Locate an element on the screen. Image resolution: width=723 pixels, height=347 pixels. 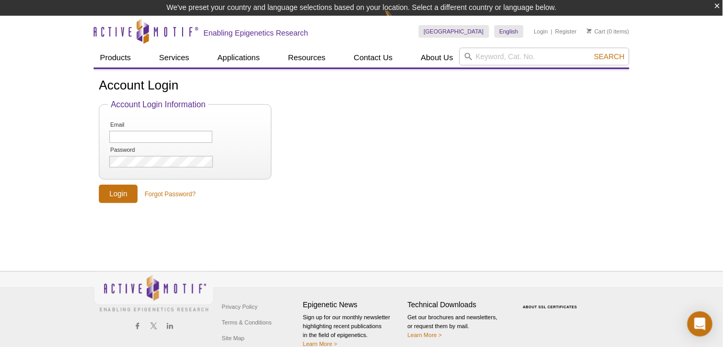
a: Cart is located at coordinates (596, 31).